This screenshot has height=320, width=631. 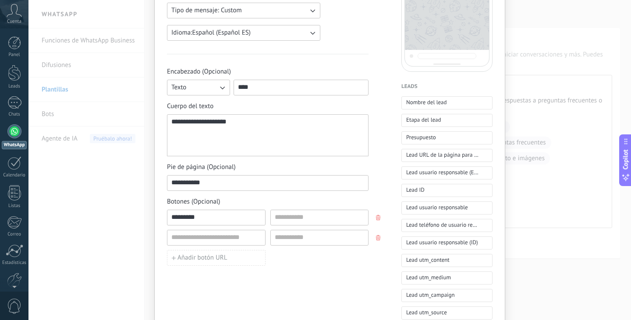 What do you see at coordinates (14, 55) in the screenshot?
I see `div: Panel` at bounding box center [14, 55].